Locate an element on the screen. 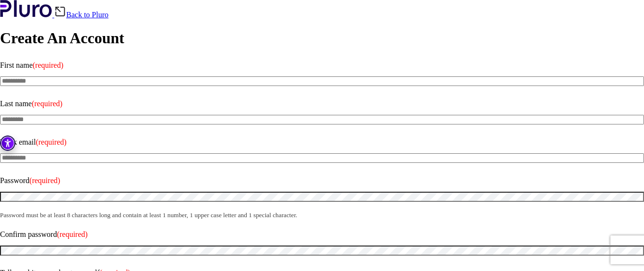 Image resolution: width=644 pixels, height=271 pixels. img: Back icon is located at coordinates (60, 11).